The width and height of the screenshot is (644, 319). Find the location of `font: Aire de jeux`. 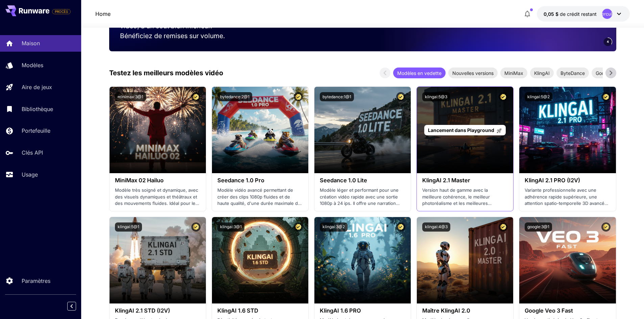

font: Aire de jeux is located at coordinates (37, 87).